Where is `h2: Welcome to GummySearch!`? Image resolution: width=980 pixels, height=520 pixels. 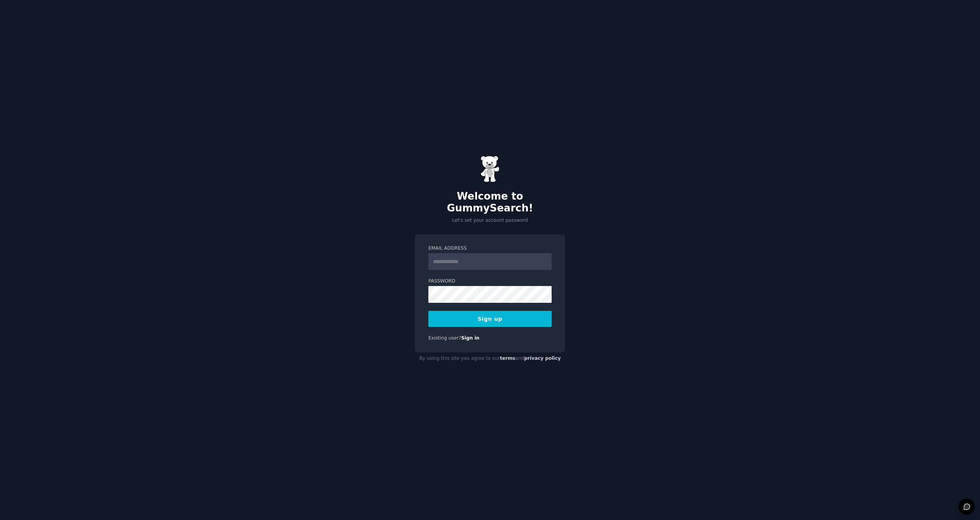
h2: Welcome to GummySearch! is located at coordinates (490, 202).